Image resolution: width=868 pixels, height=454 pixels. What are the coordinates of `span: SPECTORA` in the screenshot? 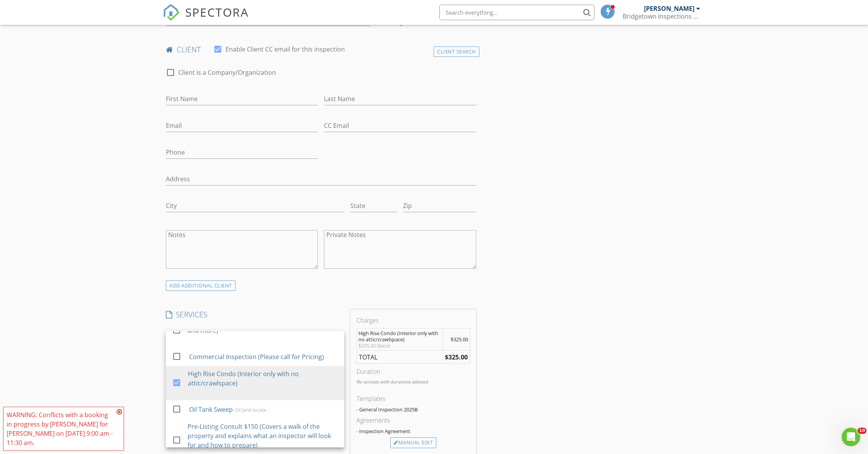 It's located at (217, 12).